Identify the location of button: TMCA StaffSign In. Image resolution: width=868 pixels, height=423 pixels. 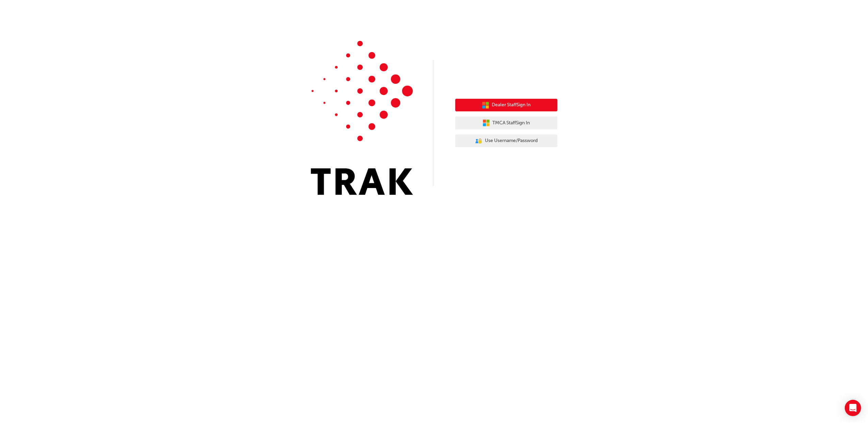
(506, 123).